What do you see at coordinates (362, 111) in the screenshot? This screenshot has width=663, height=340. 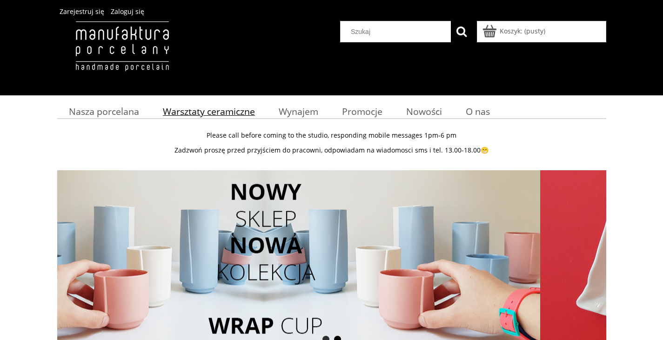 I see `a: Promocje` at bounding box center [362, 111].